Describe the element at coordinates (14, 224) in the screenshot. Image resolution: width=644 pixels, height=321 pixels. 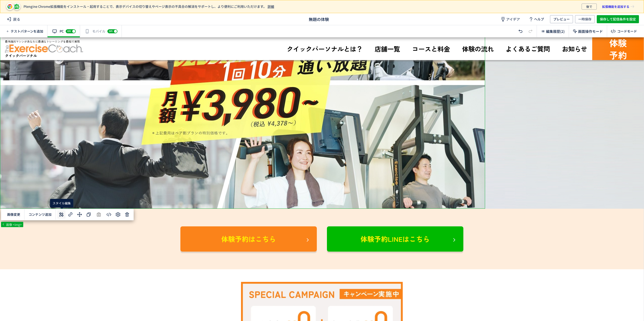
I see `span: 画像 <img>` at that location.